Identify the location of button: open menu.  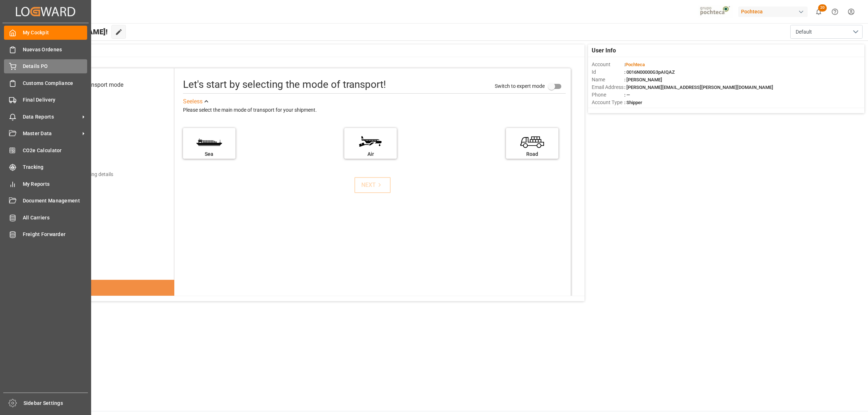
(826, 32).